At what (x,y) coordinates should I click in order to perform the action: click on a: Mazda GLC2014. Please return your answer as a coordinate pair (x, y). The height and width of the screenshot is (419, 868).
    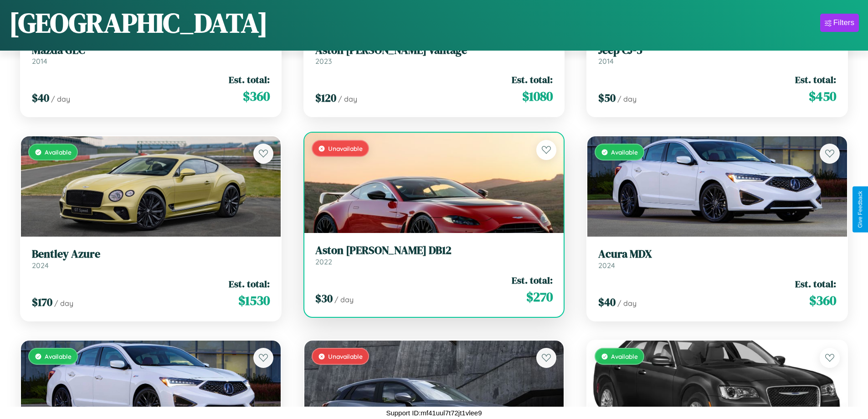
    Looking at the image, I should click on (151, 55).